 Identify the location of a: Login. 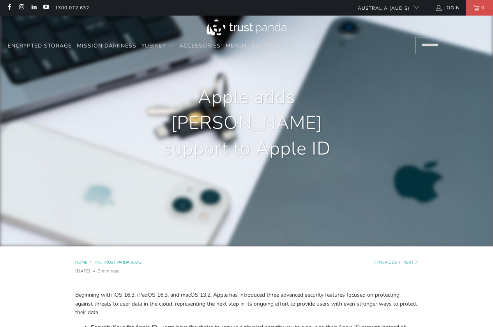
(447, 8).